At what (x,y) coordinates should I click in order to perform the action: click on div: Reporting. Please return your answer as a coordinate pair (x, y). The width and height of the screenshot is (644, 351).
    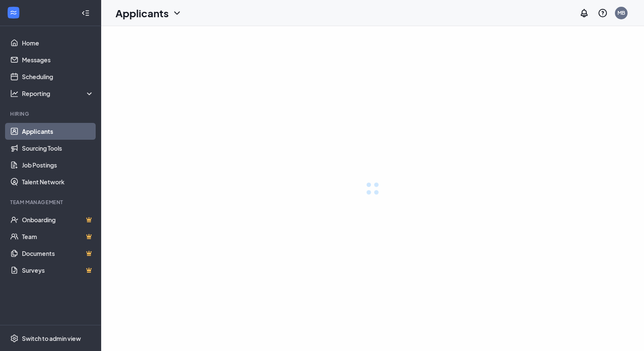
    Looking at the image, I should click on (58, 94).